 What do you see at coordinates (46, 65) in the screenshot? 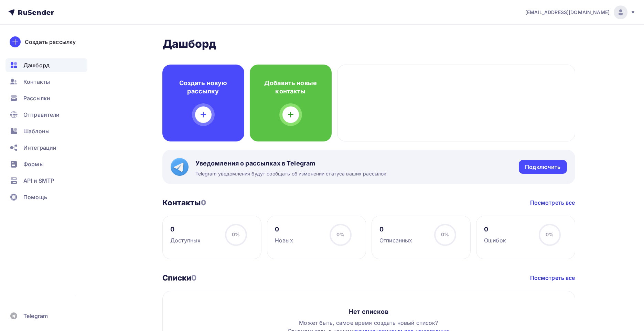
I see `a: Дашборд` at bounding box center [46, 65].